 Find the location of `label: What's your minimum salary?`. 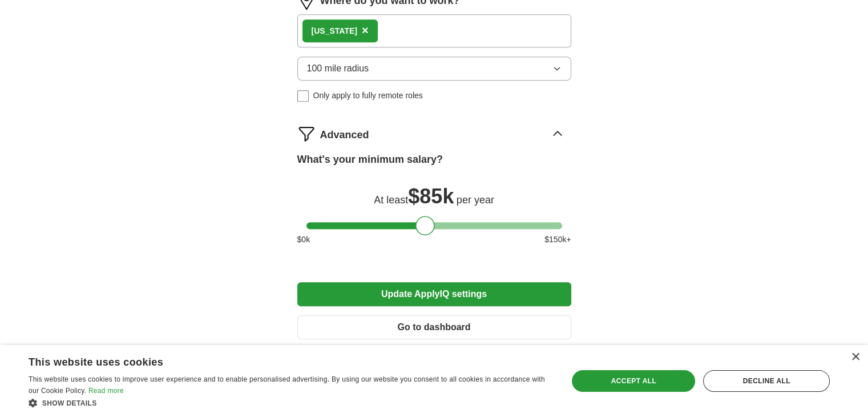

label: What's your minimum salary? is located at coordinates (370, 160).